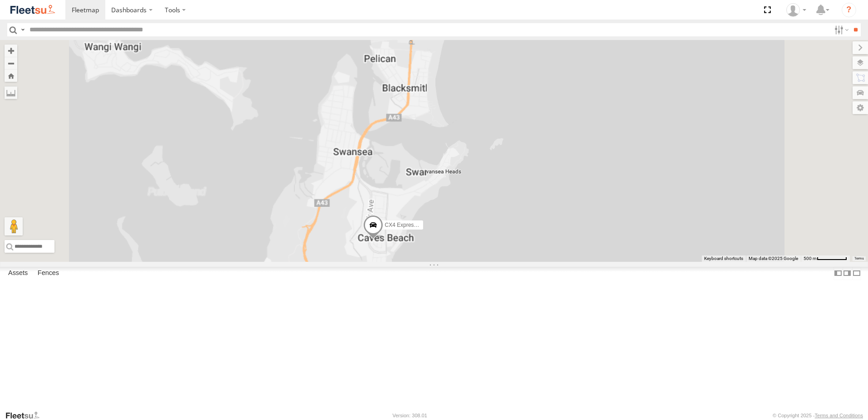 This screenshot has width=868, height=420. I want to click on a: Visit our Website, so click(26, 415).